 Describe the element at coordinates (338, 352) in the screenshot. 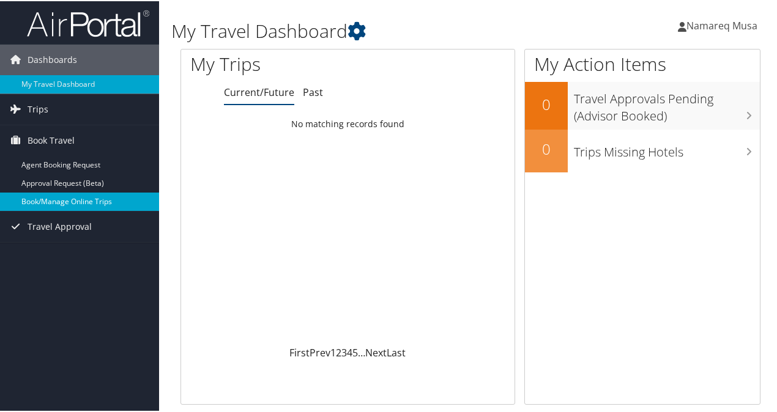

I see `a: 2` at that location.